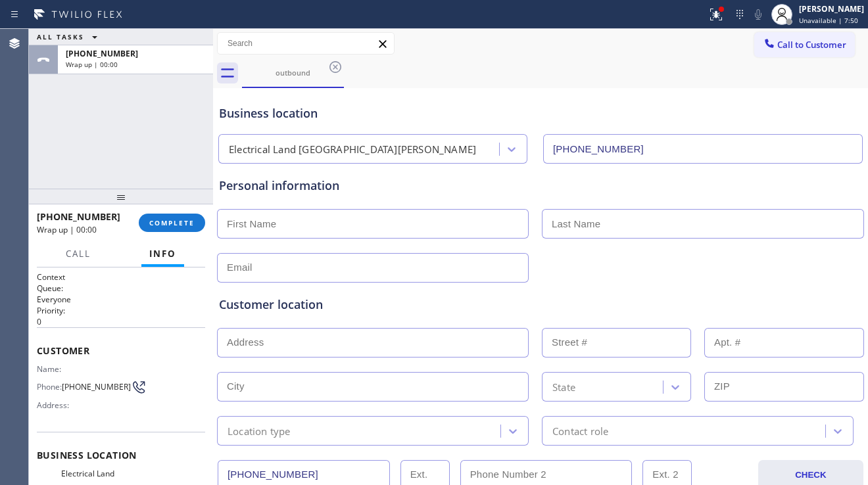 The image size is (868, 485). Describe the element at coordinates (804, 45) in the screenshot. I see `button: Call to Customer` at that location.